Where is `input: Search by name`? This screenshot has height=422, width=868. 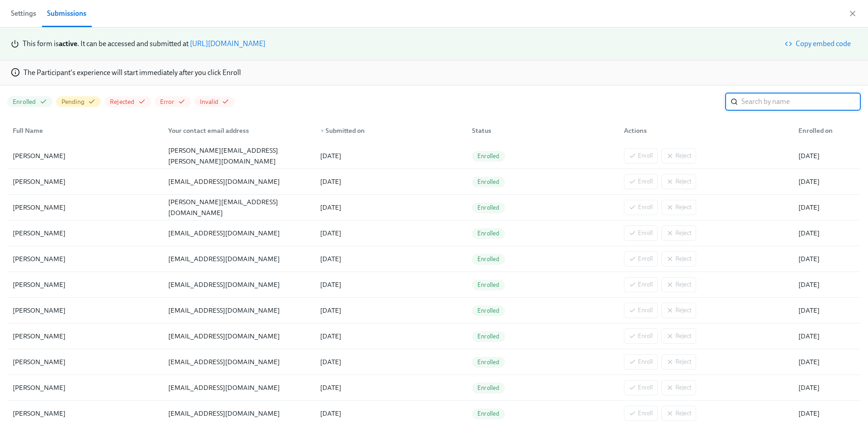
input: Search by name is located at coordinates (801, 102).